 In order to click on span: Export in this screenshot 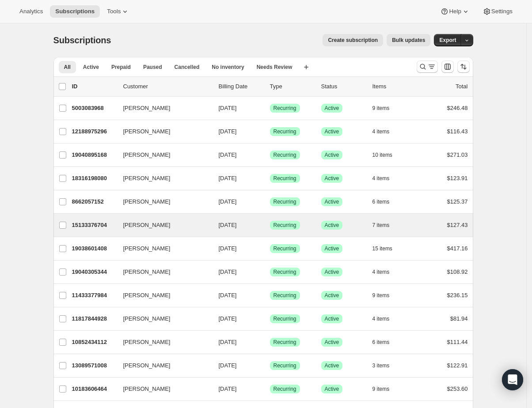, I will do `click(447, 40)`.